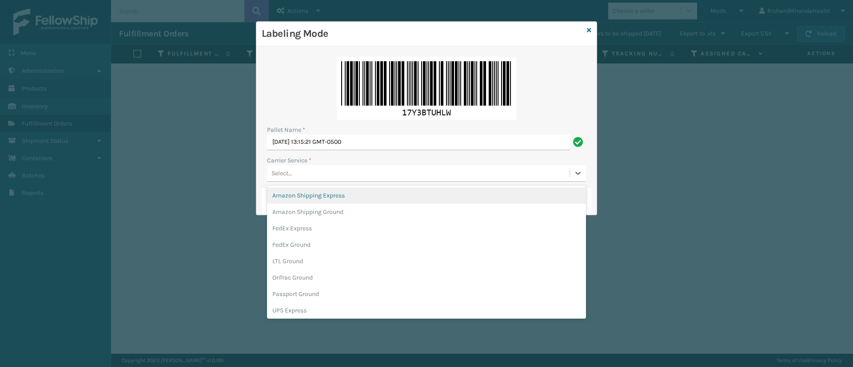 The width and height of the screenshot is (853, 367). Describe the element at coordinates (426, 294) in the screenshot. I see `div: Passport Ground` at that location.